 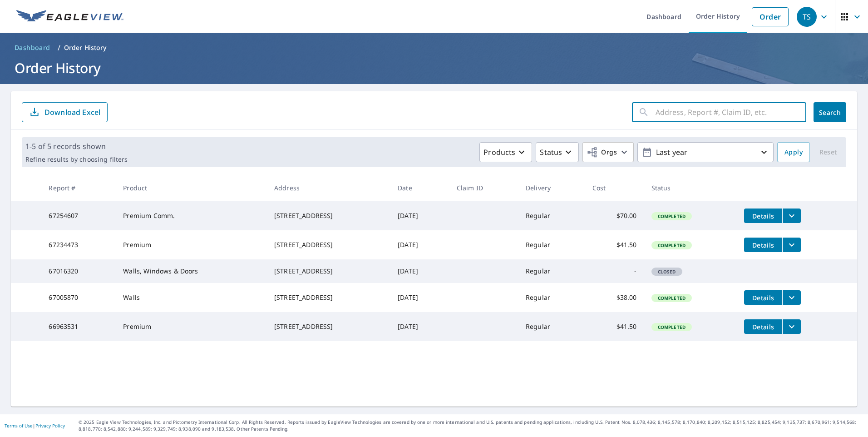 I want to click on a: Privacy Policy, so click(x=50, y=426).